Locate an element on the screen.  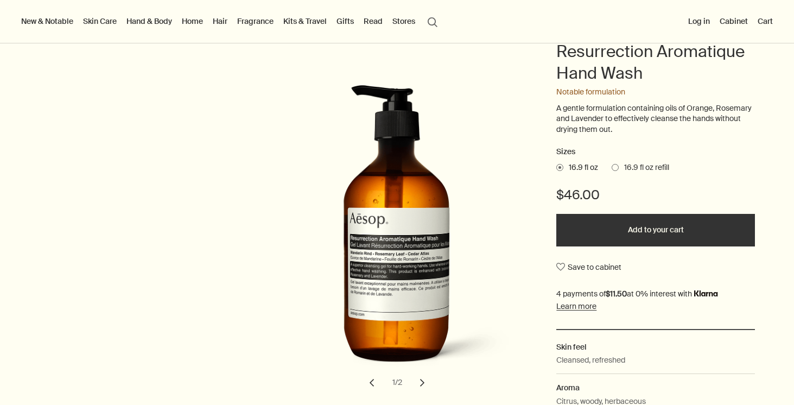
h2: Skin feel is located at coordinates (656, 347).